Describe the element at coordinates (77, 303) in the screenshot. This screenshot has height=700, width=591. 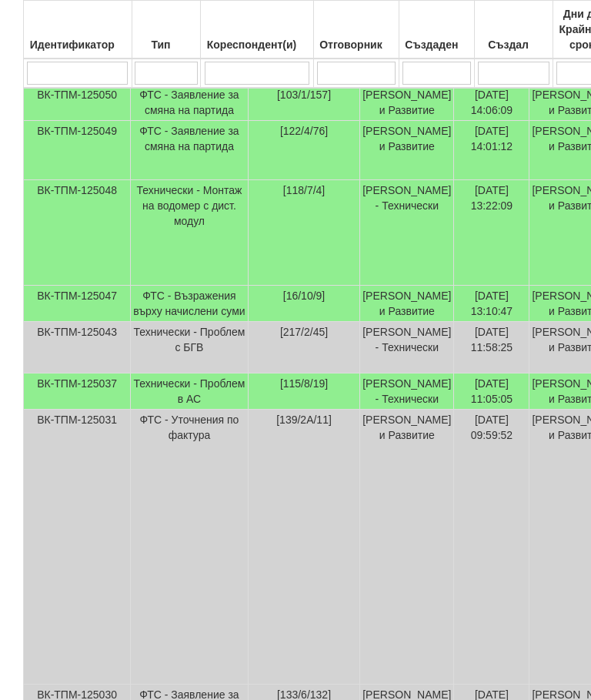
I see `td: ВК-ТПМ-125047` at that location.